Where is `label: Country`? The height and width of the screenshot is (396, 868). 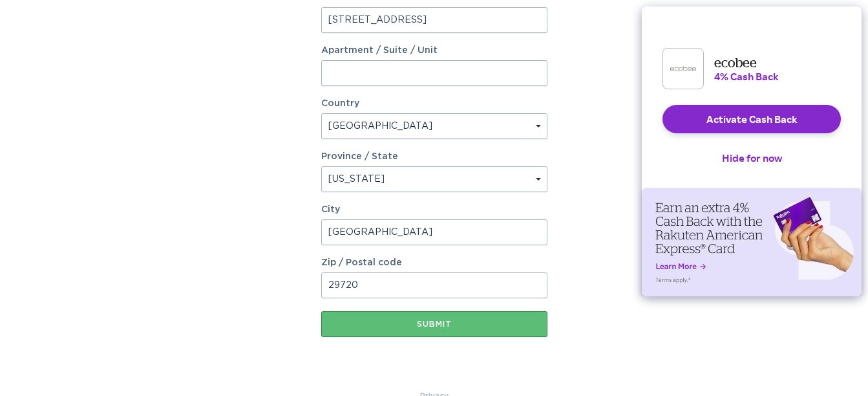
label: Country is located at coordinates (340, 104).